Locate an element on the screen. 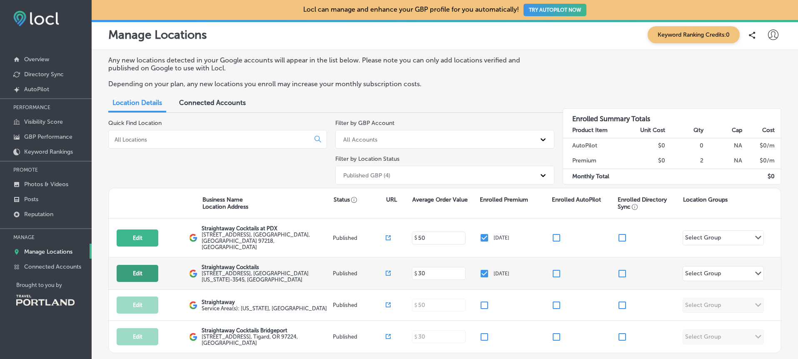 Image resolution: width=798 pixels, height=359 pixels. td: $ 0 is located at coordinates (762, 176).